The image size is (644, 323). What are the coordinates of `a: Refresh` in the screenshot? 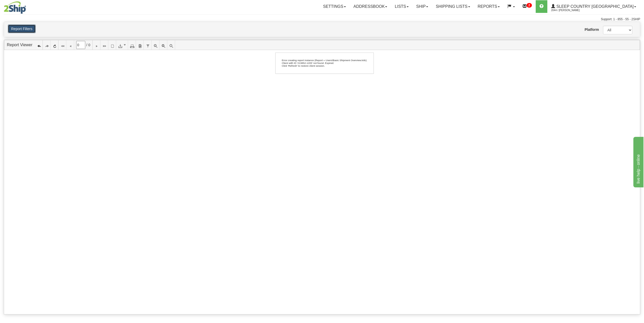 It's located at (54, 45).